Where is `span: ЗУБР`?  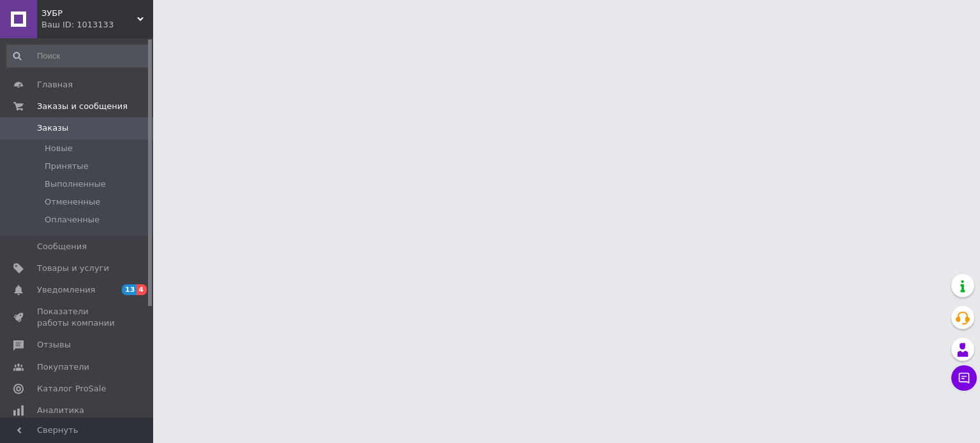
span: ЗУБР is located at coordinates (89, 13).